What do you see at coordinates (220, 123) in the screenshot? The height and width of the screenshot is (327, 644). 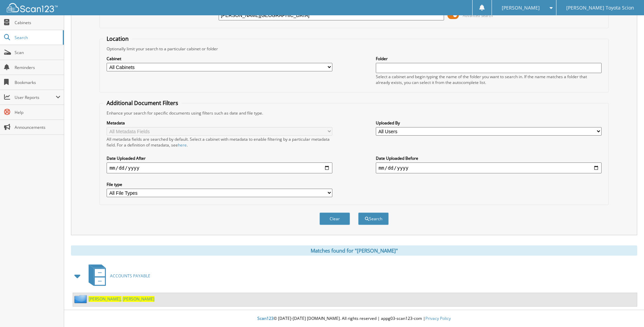 I see `label: Metadata` at bounding box center [220, 123].